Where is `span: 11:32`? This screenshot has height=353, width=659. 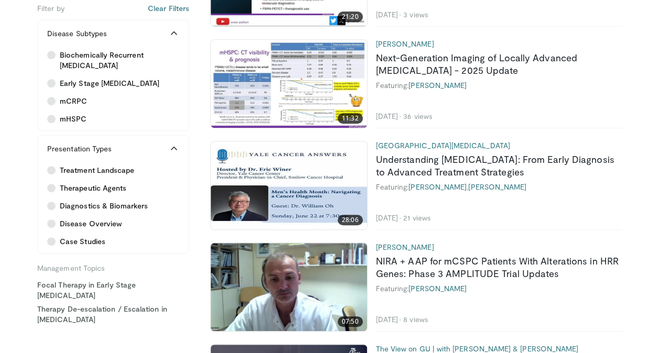
span: 11:32 is located at coordinates (350, 118).